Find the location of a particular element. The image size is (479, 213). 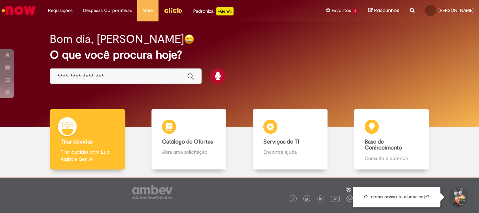

p: Abra uma solicitação is located at coordinates (189, 152).